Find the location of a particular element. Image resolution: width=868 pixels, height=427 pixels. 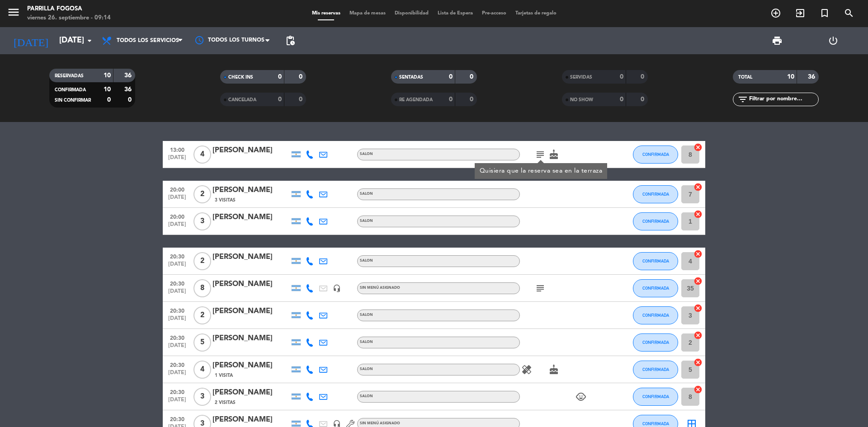

span: 3 Visitas is located at coordinates (225, 200).